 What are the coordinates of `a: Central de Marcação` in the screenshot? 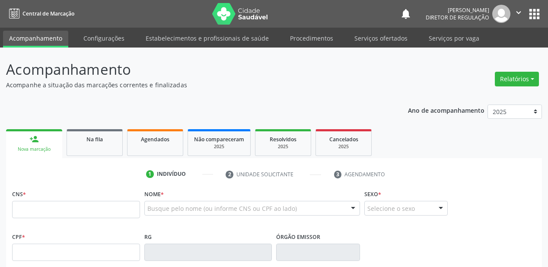 It's located at (40, 13).